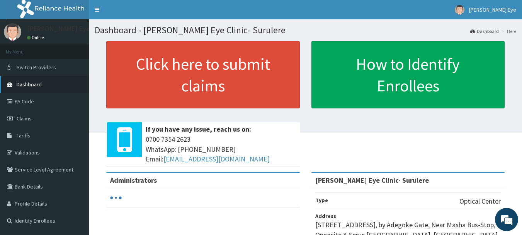 Image resolution: width=522 pixels, height=235 pixels. I want to click on b: If you have any issue, reach us on:, so click(198, 129).